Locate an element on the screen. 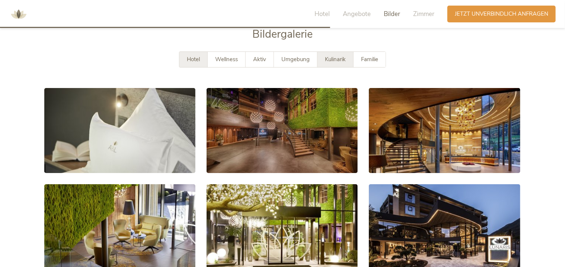 This screenshot has height=267, width=565. span: Jetzt unverbindlich anfragen is located at coordinates (502, 14).